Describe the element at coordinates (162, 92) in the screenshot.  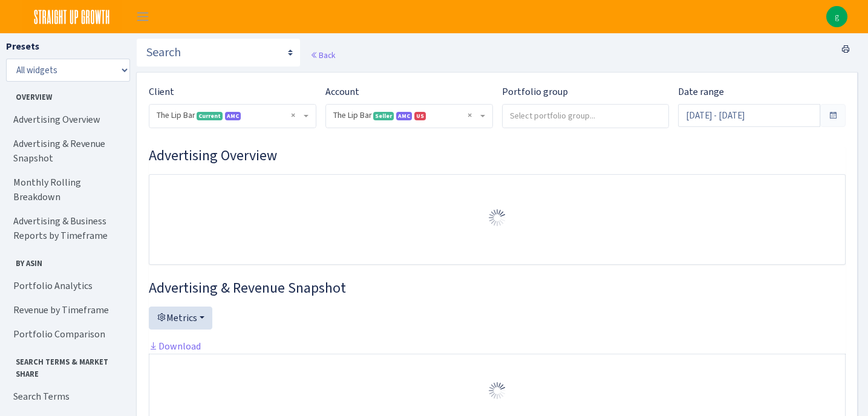
I see `label: Client` at that location.